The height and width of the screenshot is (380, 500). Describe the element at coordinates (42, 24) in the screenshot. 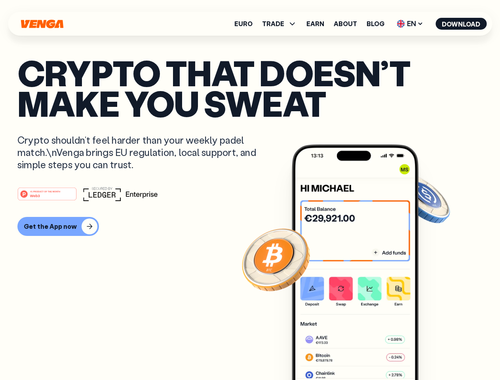

I see `a: Home` at that location.